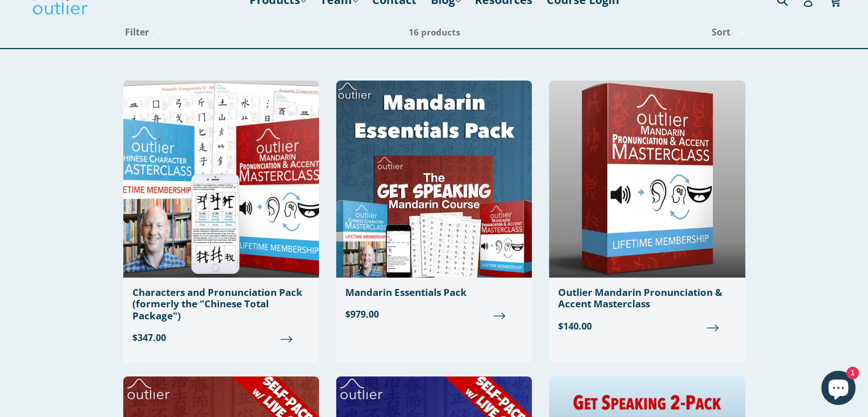 Image resolution: width=868 pixels, height=417 pixels. What do you see at coordinates (647, 298) in the screenshot?
I see `div: Outlier Mandarin Pronunciation & Accent Masterclass` at bounding box center [647, 298].